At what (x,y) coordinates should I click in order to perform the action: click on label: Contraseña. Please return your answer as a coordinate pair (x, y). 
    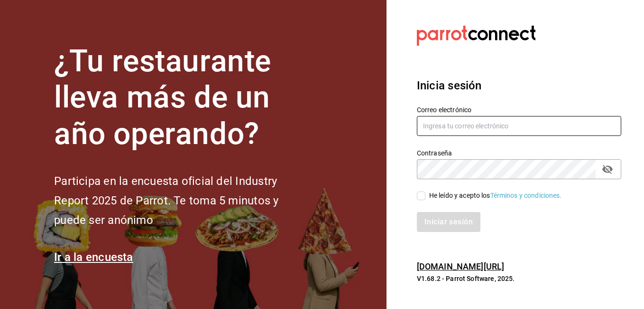
    Looking at the image, I should click on (519, 152).